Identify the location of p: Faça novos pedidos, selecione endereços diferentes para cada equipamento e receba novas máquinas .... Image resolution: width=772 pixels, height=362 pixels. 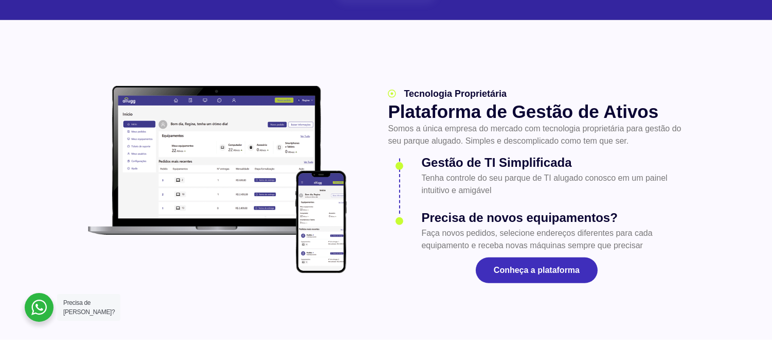
(553, 239).